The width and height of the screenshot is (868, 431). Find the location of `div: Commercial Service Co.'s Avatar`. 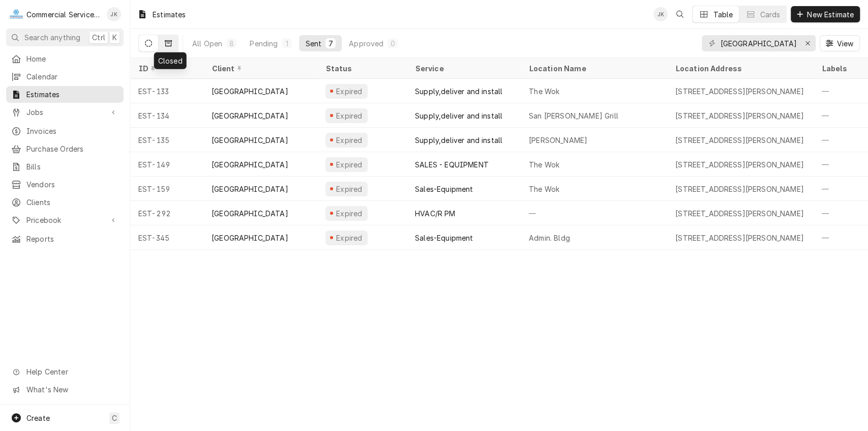

div: Commercial Service Co.'s Avatar is located at coordinates (16, 14).